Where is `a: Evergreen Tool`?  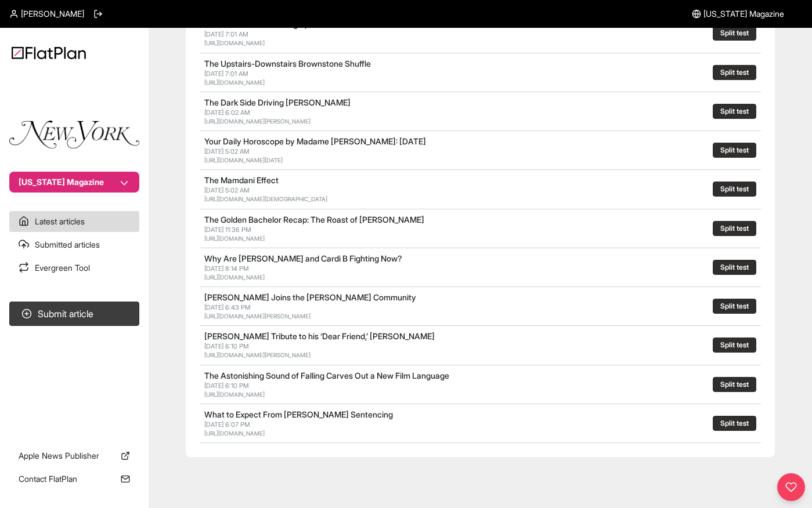
a: Evergreen Tool is located at coordinates (75, 268).